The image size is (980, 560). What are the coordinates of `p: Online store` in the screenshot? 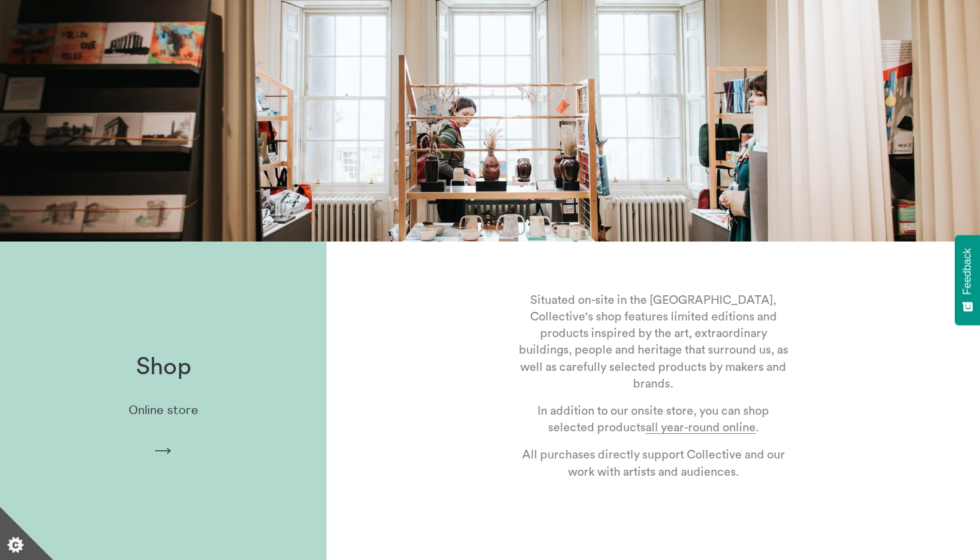 It's located at (163, 411).